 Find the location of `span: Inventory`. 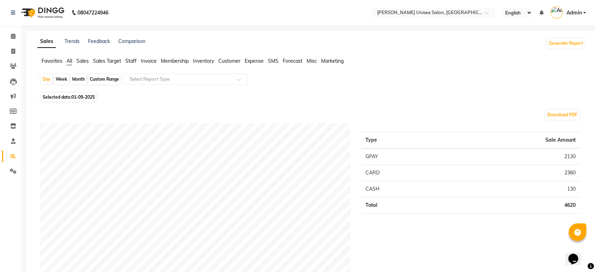

span: Inventory is located at coordinates (203, 61).